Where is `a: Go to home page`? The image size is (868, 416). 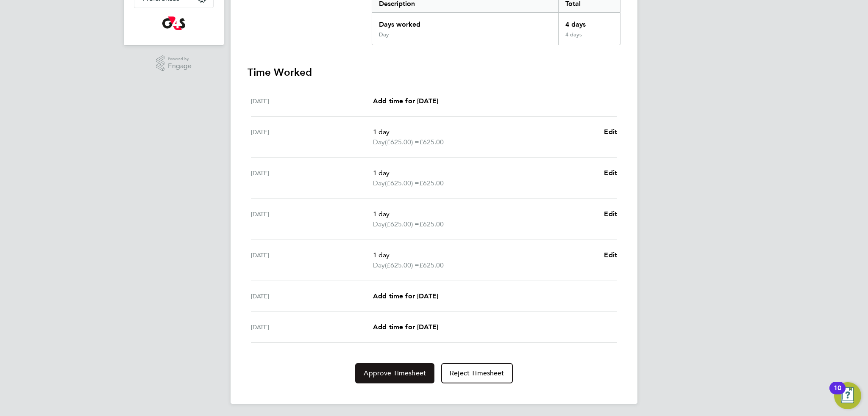
a: Go to home page is located at coordinates (174, 24).